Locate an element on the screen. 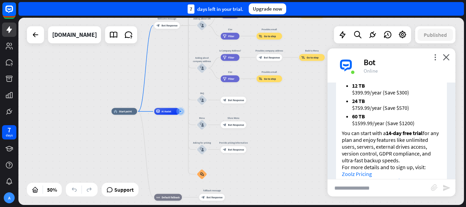  div: Provide pricing information is located at coordinates (233, 143).